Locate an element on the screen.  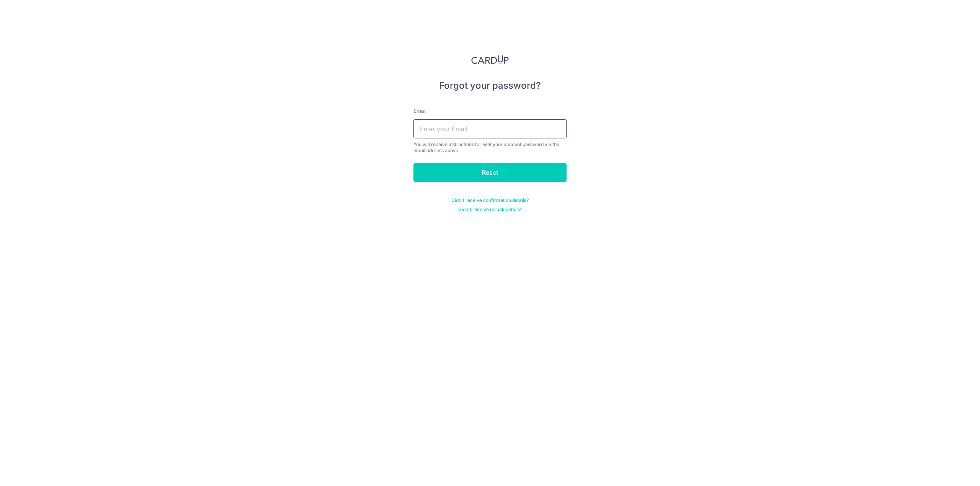
h5: Forgot your password? is located at coordinates (490, 85).